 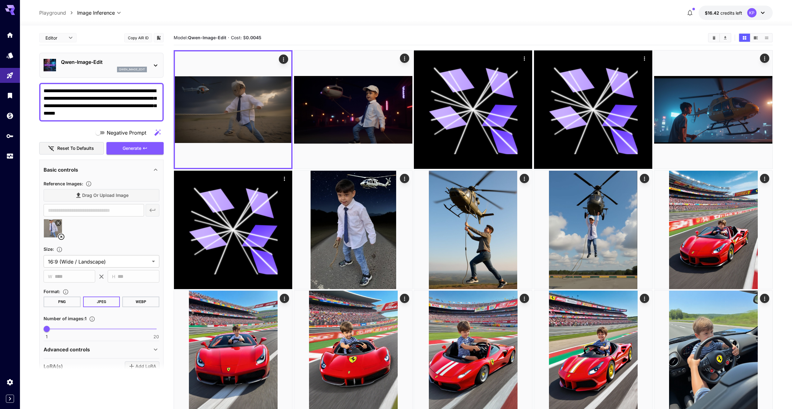 What do you see at coordinates (92, 319) in the screenshot?
I see `button: Specify how many images to generate in a single request. Each image generation will be charged se...` at bounding box center [92, 319].